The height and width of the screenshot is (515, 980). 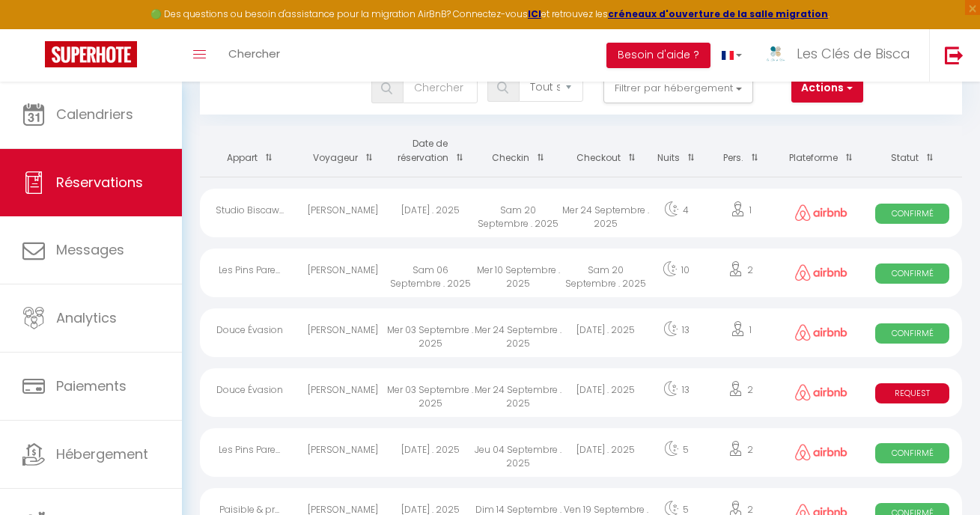 What do you see at coordinates (741, 151) in the screenshot?
I see `th: Sort by people` at bounding box center [741, 151].